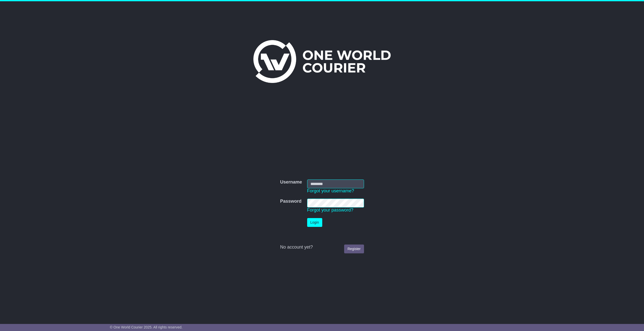 Image resolution: width=644 pixels, height=331 pixels. I want to click on a: Forgot your password?, so click(331, 210).